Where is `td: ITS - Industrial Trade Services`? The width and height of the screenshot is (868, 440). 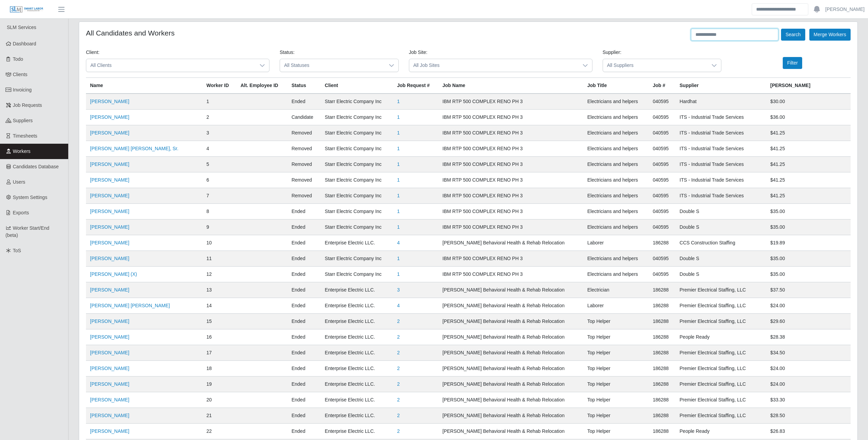 td: ITS - Industrial Trade Services is located at coordinates (721, 180).